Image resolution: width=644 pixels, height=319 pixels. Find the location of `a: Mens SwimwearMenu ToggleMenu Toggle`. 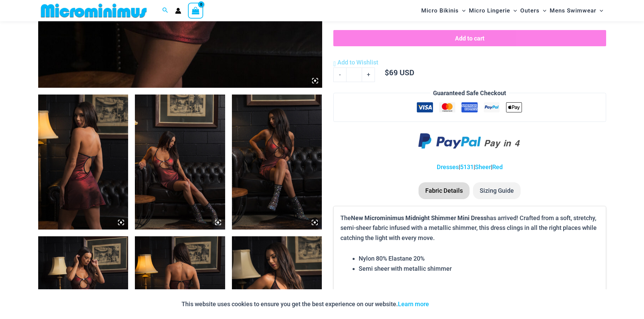

a: Mens SwimwearMenu ToggleMenu Toggle is located at coordinates (576, 10).